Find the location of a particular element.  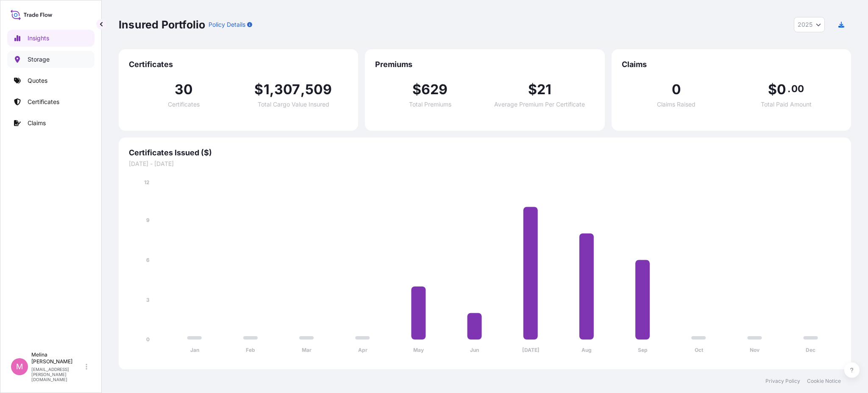

span: Premiums is located at coordinates (484, 64).